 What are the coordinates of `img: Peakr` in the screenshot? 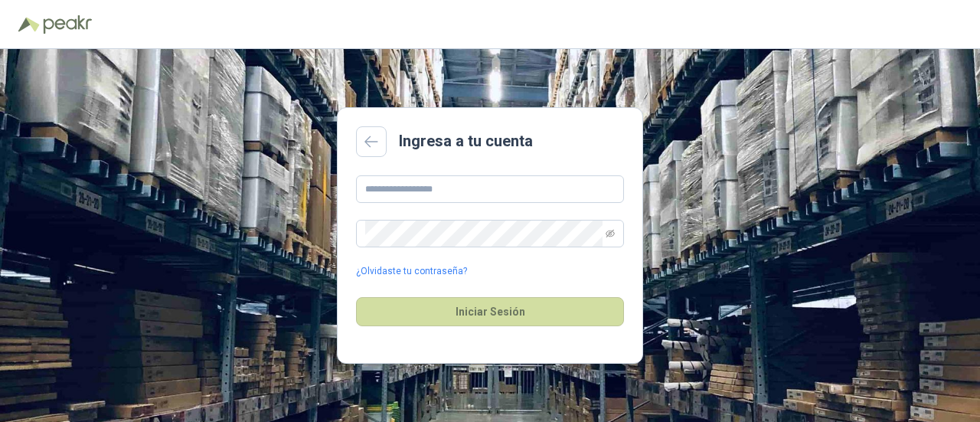 It's located at (67, 25).